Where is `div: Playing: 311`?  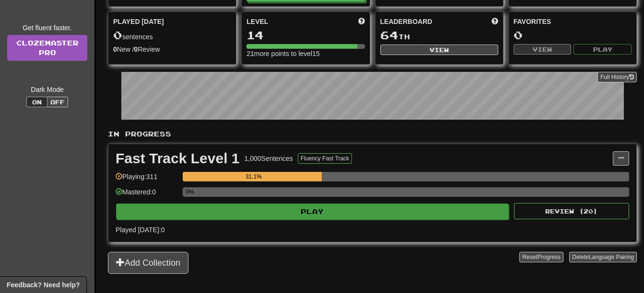 div: Playing: 311 is located at coordinates (147, 180).